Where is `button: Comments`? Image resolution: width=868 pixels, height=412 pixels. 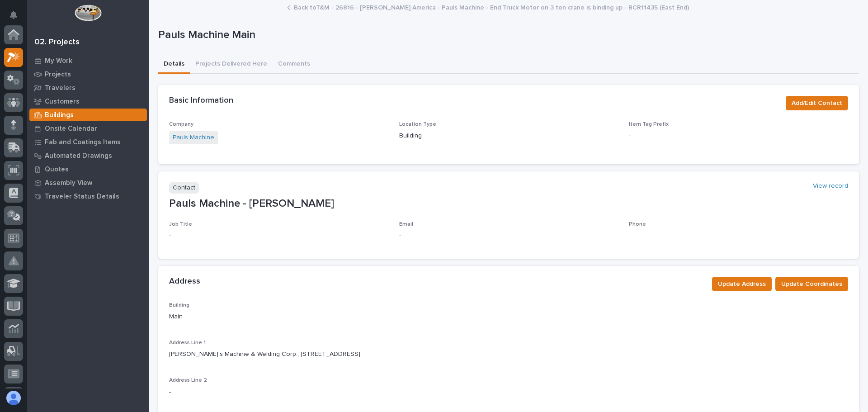
button: Comments is located at coordinates (294, 65).